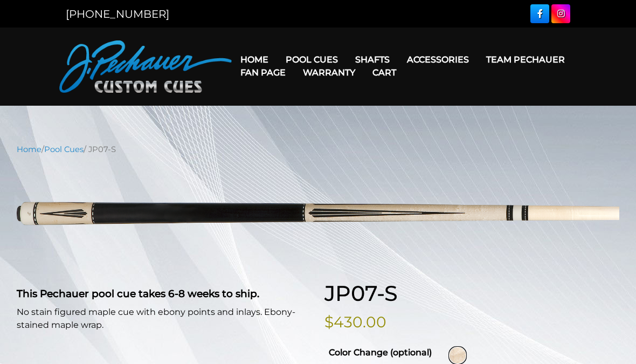 This screenshot has width=636, height=364. What do you see at coordinates (164, 319) in the screenshot?
I see `p: No stain figured maple cue with ebony points and inlays. Ebony-stained maple wrap.` at bounding box center [164, 319].